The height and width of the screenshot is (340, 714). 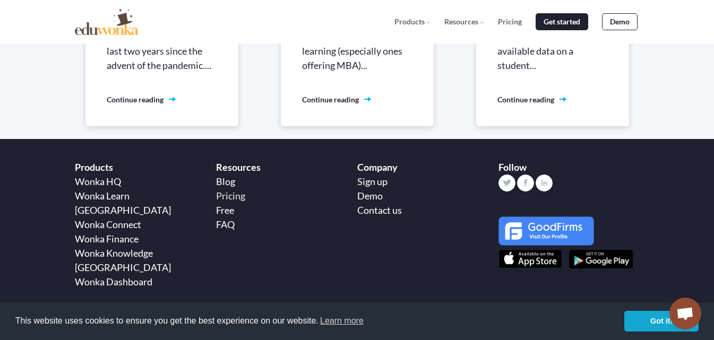 I want to click on img: Eduwonka's facebook page, so click(x=526, y=183).